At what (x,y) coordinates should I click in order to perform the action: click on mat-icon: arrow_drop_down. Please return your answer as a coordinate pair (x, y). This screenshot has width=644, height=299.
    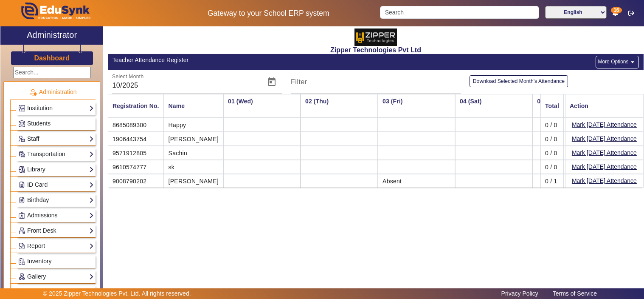
    Looking at the image, I should click on (632, 62).